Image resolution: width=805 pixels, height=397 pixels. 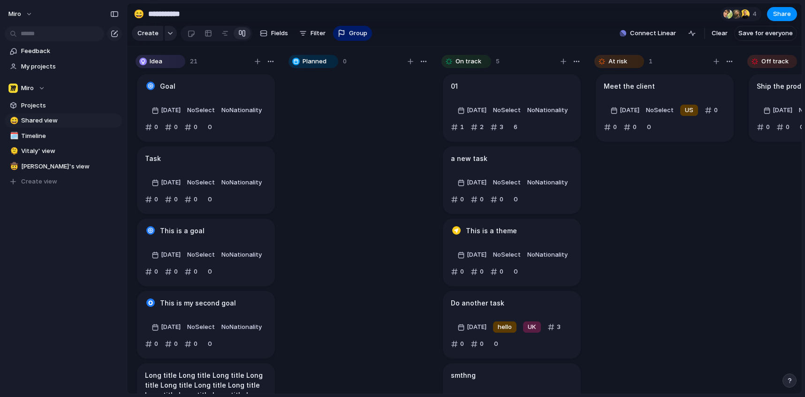 What do you see at coordinates (147, 33) in the screenshot?
I see `button: Create` at bounding box center [147, 33].